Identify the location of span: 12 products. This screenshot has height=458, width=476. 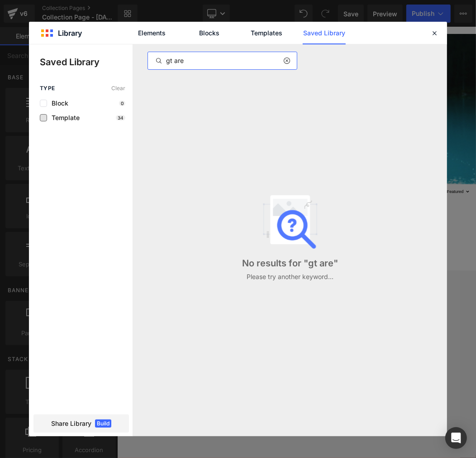
(274, 311).